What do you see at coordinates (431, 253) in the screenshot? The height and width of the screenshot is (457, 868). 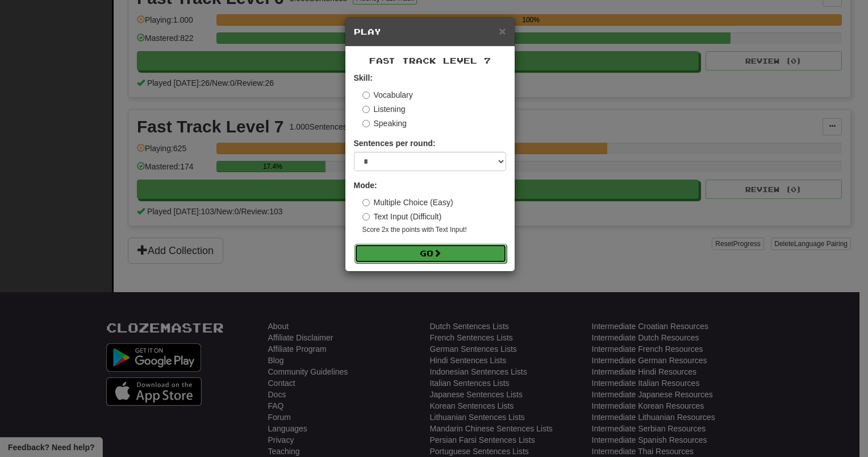 I see `button: Go` at bounding box center [431, 253].